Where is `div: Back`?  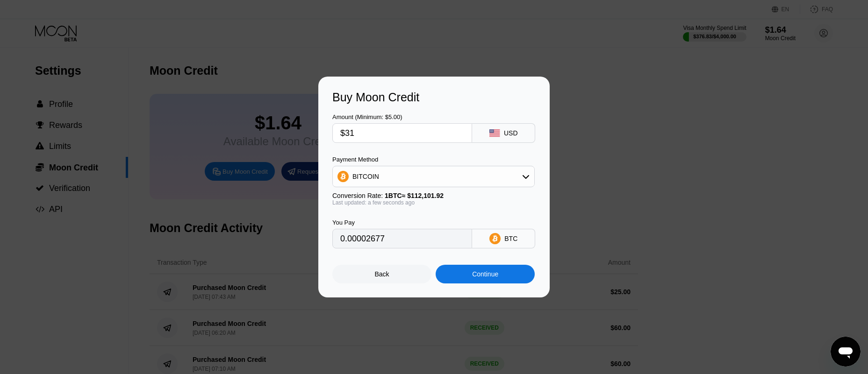
div: Back is located at coordinates (382, 274).